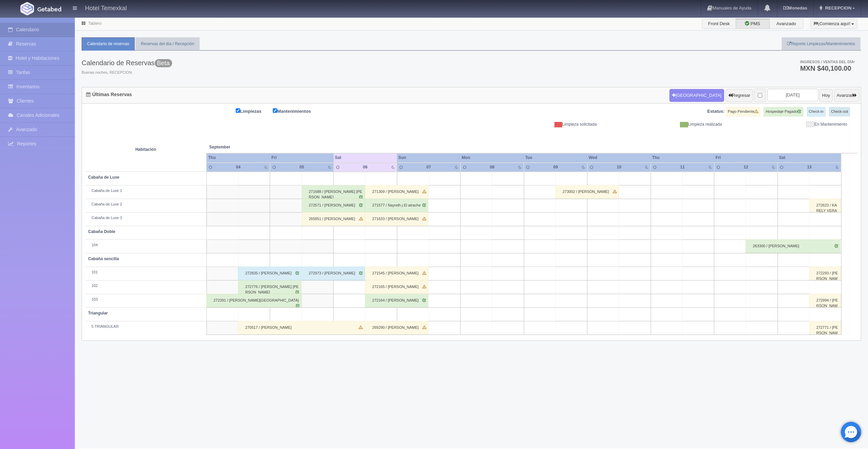 This screenshot has width=868, height=449. I want to click on div: 09, so click(555, 167).